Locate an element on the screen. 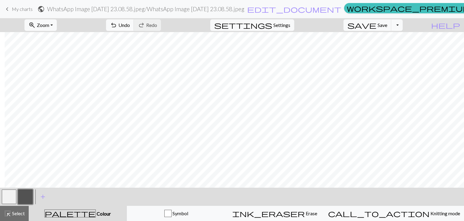 The width and height of the screenshot is (464, 221). button: SettingsSettings is located at coordinates (252, 25).